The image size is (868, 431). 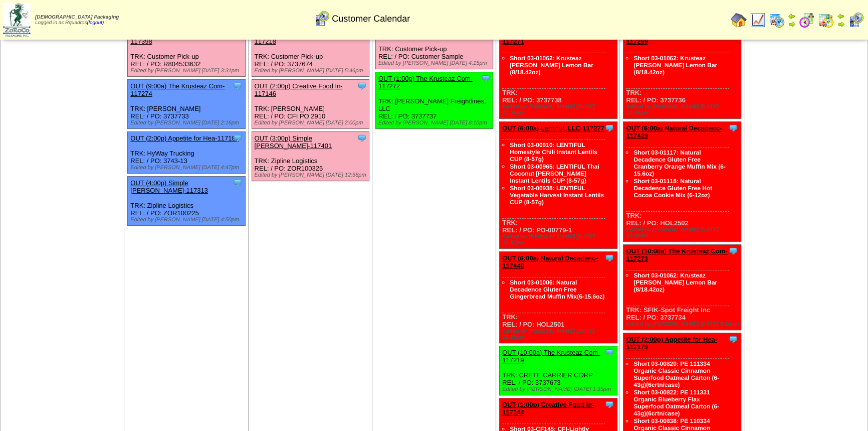 What do you see at coordinates (554, 152) in the screenshot?
I see `a: Short 03-00910: LENTIFUL Homestyle Chili Instant Lentils CUP (8-57g)` at bounding box center [554, 152].